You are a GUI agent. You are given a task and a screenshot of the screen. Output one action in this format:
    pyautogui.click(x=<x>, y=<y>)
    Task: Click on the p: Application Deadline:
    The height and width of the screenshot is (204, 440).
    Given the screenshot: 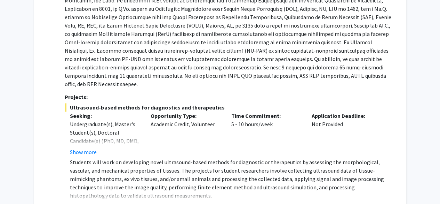 What is the action you would take?
    pyautogui.click(x=347, y=116)
    